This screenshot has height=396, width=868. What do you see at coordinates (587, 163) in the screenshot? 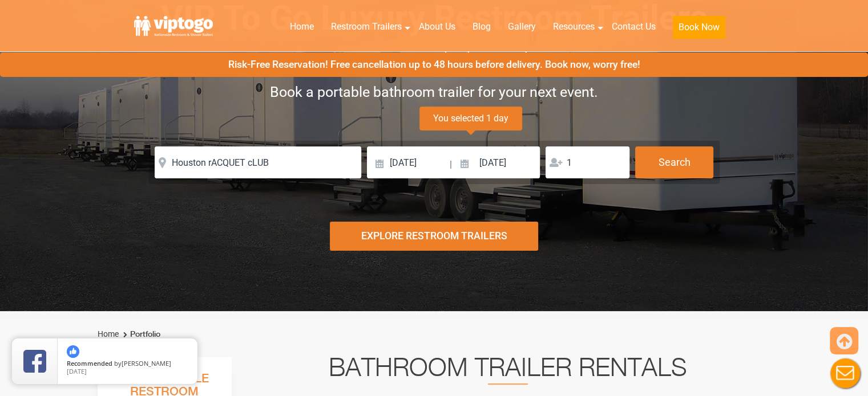
I see `input: Persons` at bounding box center [587, 163].